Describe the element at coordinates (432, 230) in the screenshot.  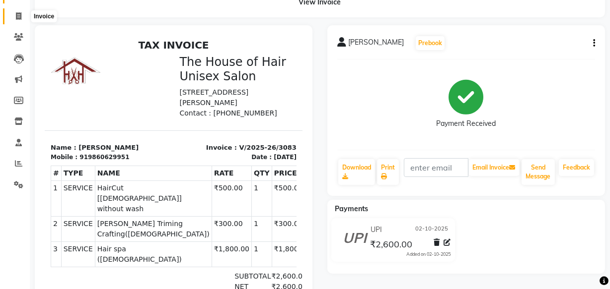
I see `span: 02-10-2025` at that location.